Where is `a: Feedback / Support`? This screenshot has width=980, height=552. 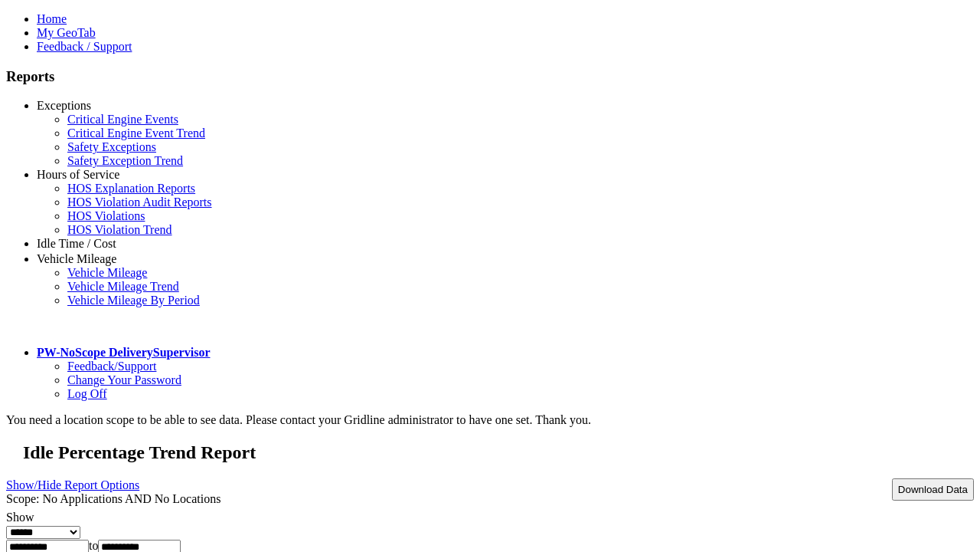
a: Feedback / Support is located at coordinates (85, 46).